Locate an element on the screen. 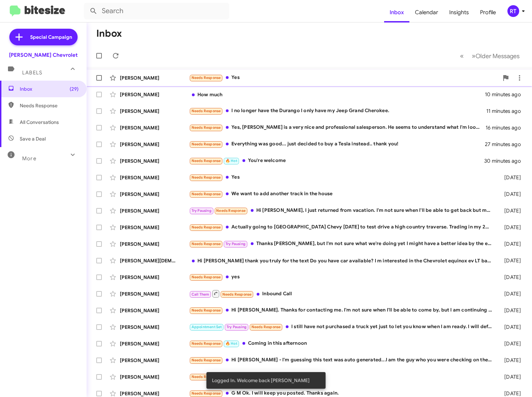 The image size is (532, 397). div: RT is located at coordinates (513, 11).